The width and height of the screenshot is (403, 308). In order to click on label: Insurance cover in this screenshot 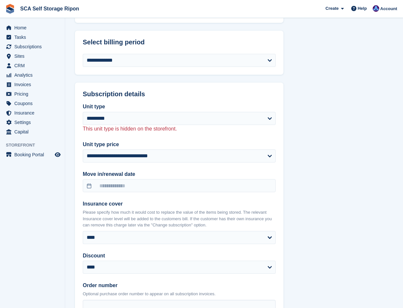, I will do `click(179, 204)`.